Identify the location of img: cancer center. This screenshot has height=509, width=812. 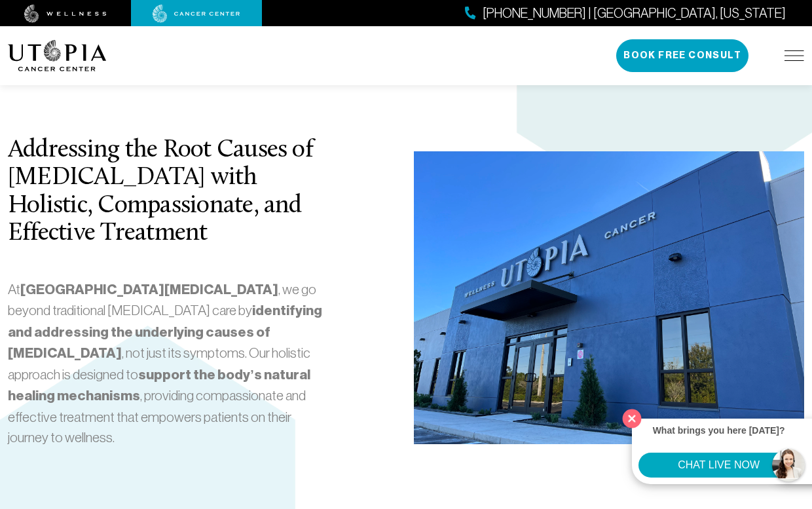
(196, 14).